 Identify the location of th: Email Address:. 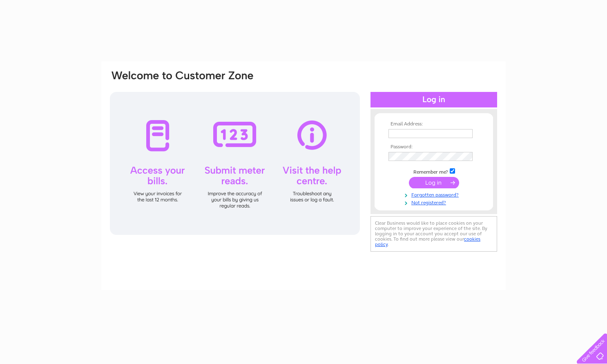
(434, 124).